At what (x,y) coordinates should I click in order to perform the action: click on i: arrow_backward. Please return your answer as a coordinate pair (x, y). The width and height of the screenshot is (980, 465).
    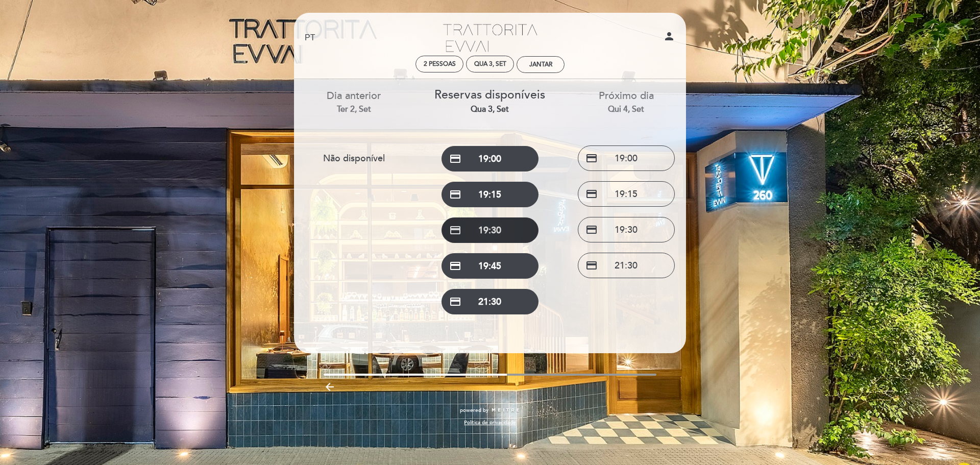
    Looking at the image, I should click on (330, 387).